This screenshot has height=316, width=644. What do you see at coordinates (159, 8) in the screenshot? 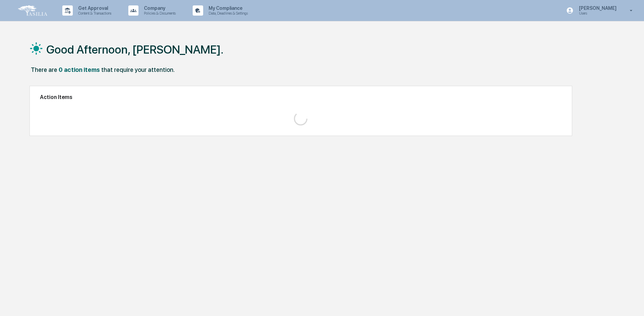
I see `p: Company` at bounding box center [159, 8].